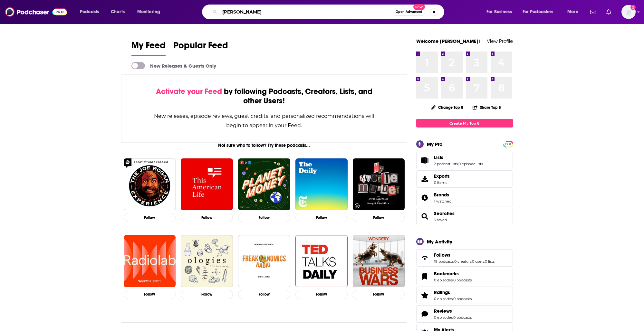 The image size is (644, 331). What do you see at coordinates (508, 144) in the screenshot?
I see `a: PRO` at bounding box center [508, 144].